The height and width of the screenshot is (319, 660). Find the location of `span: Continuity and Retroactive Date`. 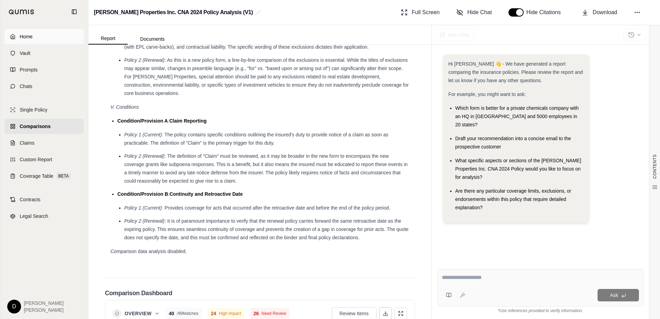

span: Continuity and Retroactive Date is located at coordinates (206, 194).